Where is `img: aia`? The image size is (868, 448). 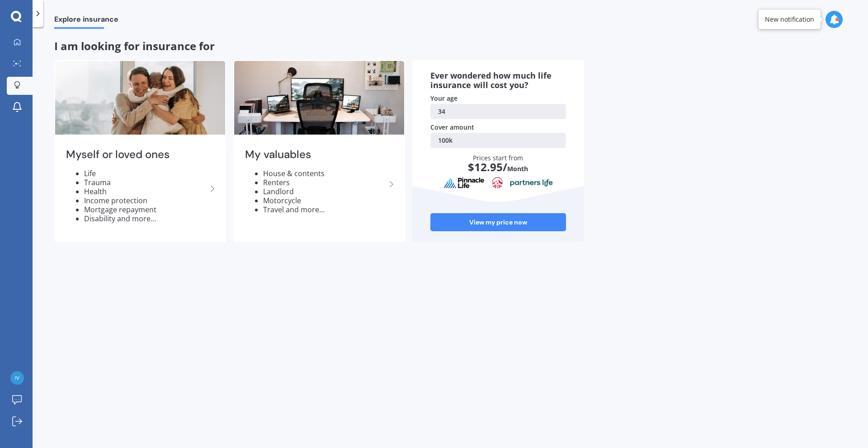 img: aia is located at coordinates (497, 183).